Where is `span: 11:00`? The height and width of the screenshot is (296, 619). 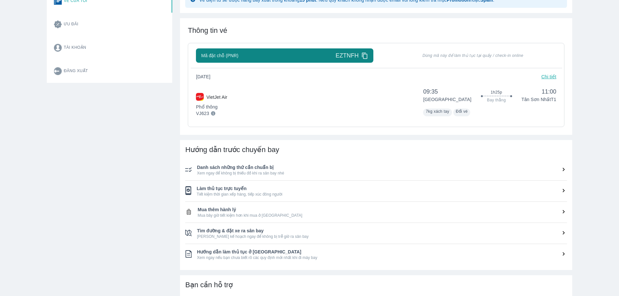 span: 11:00 is located at coordinates (539, 92).